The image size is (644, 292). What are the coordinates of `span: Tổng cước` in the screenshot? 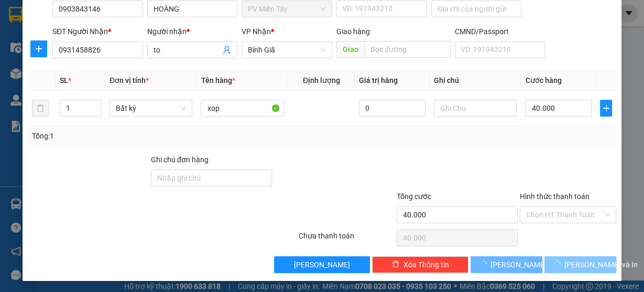 It's located at (414, 196).